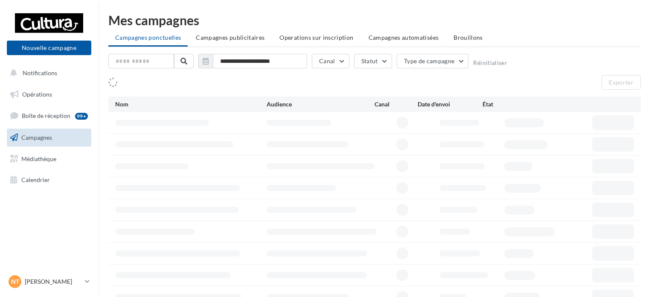  What do you see at coordinates (82, 116) in the screenshot?
I see `div: 99+` at bounding box center [82, 116].